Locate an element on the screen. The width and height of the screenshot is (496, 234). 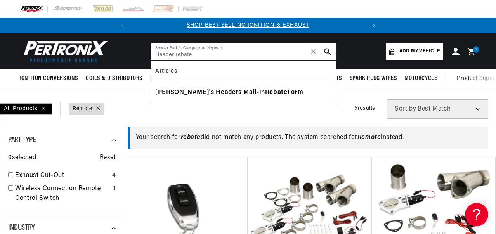
img: Pertronix is located at coordinates (64, 51).